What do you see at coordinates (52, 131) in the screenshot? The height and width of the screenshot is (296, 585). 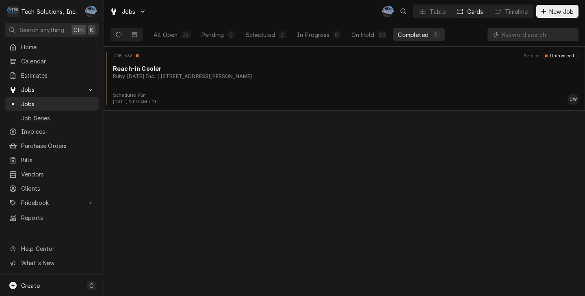 I see `a: Invoices` at bounding box center [52, 131].